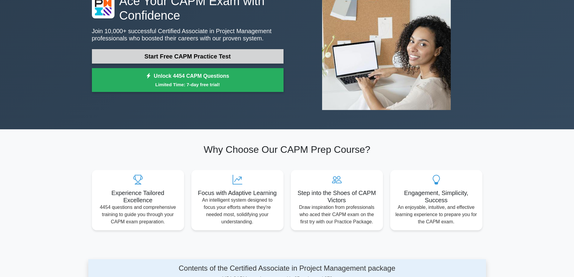 The height and width of the screenshot is (277, 574). Describe the element at coordinates (436, 214) in the screenshot. I see `p: An enjoyable, intuitive, and effective learning experience to prepare you for the CAPM exam.` at that location.